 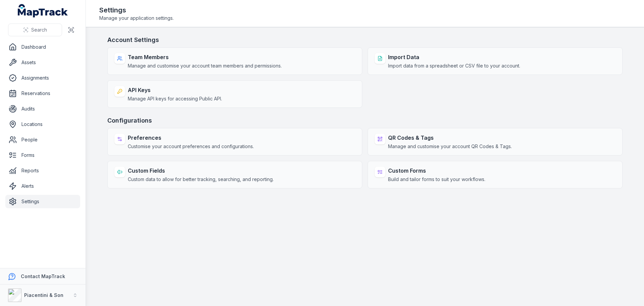 What do you see at coordinates (365, 40) in the screenshot?
I see `h3: Account Settings` at bounding box center [365, 40].